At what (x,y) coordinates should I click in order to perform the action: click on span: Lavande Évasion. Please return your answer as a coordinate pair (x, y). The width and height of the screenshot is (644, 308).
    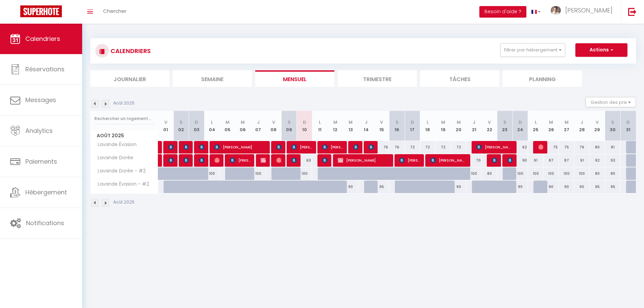
    Looking at the image, I should click on (115, 145).